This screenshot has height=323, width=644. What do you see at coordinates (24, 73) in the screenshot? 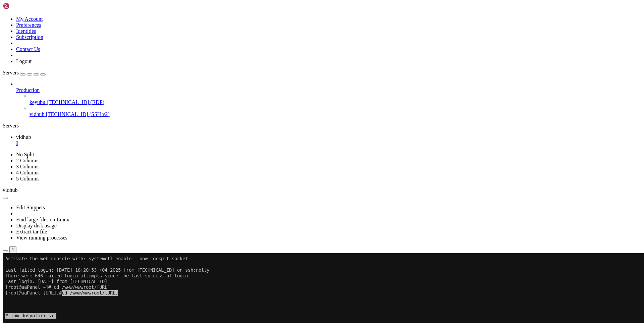
I see `a: Servers` at bounding box center [24, 73].